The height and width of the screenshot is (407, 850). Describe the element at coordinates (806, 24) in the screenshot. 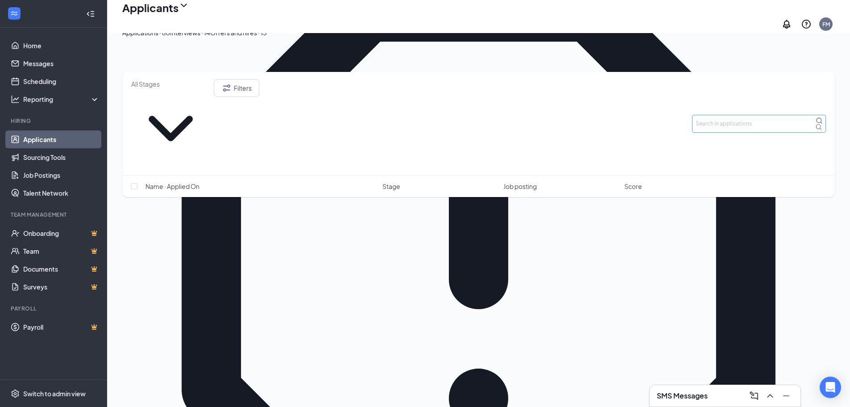

I see `svg: QuestionInfo` at that location.